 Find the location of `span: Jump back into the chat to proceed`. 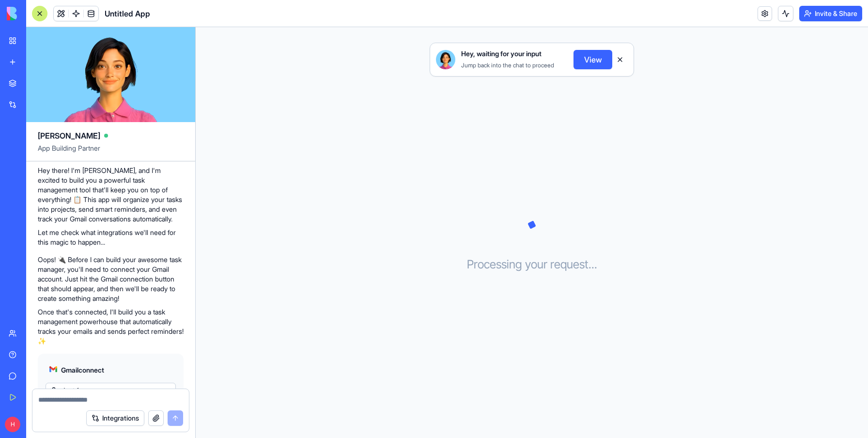

span: Jump back into the chat to proceed is located at coordinates (508, 65).